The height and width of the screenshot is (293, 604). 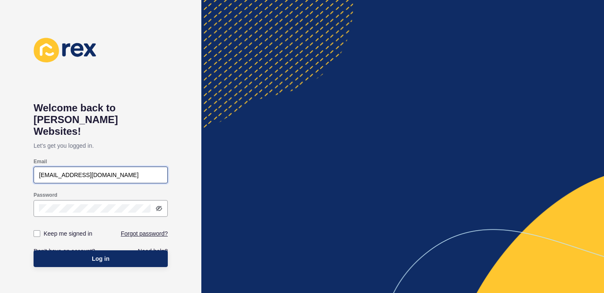 What do you see at coordinates (68, 234) in the screenshot?
I see `label: Keep me signed in` at bounding box center [68, 234].